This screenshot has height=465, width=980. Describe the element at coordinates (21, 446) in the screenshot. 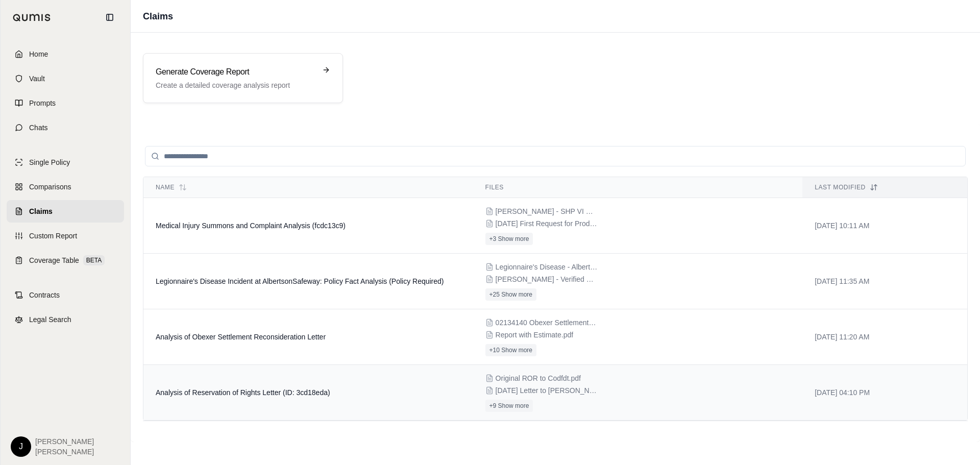

I see `div: J` at that location.